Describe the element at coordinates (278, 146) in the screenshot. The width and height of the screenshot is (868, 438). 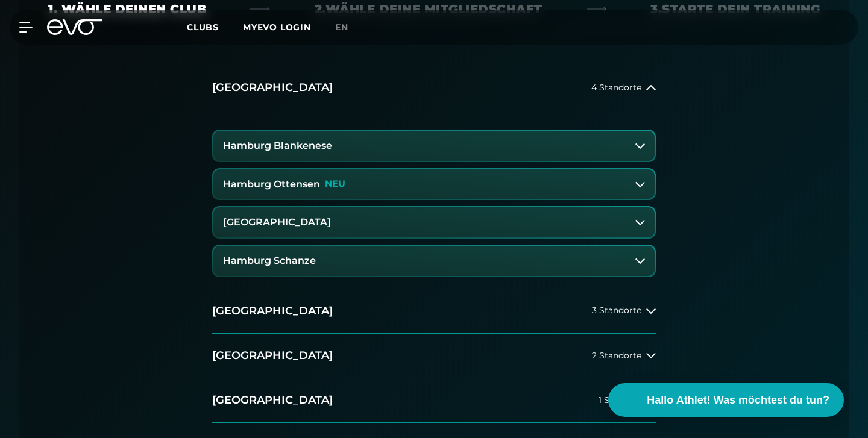
I see `h3: Hamburg Blankenese` at that location.